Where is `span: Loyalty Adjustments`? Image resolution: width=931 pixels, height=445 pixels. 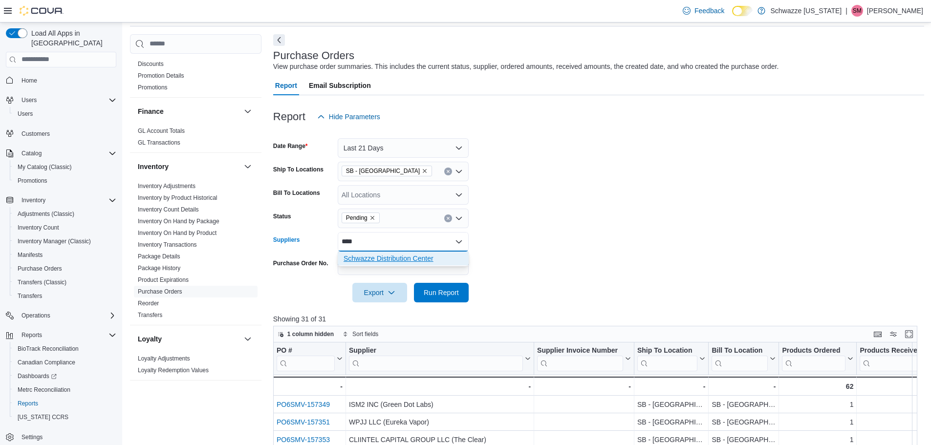 span: Loyalty Adjustments is located at coordinates (164, 359).